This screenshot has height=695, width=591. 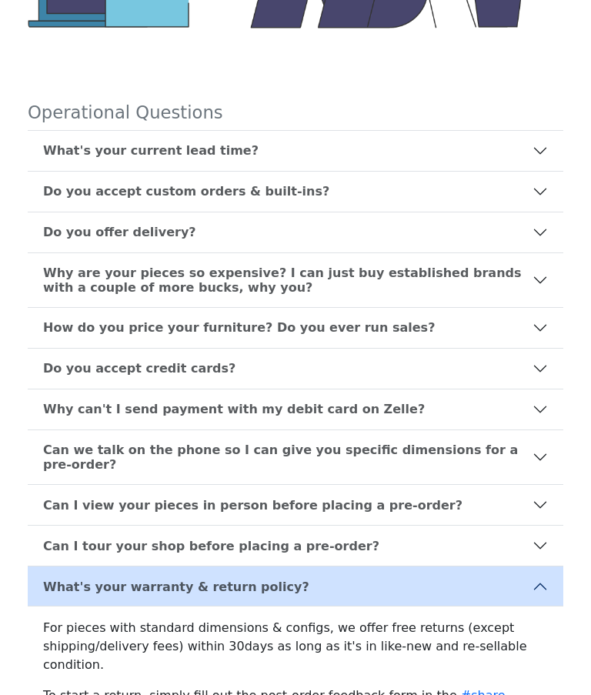 What do you see at coordinates (238, 327) in the screenshot?
I see `b: How do you price your furniture? Do you ever run sales?` at bounding box center [238, 327].